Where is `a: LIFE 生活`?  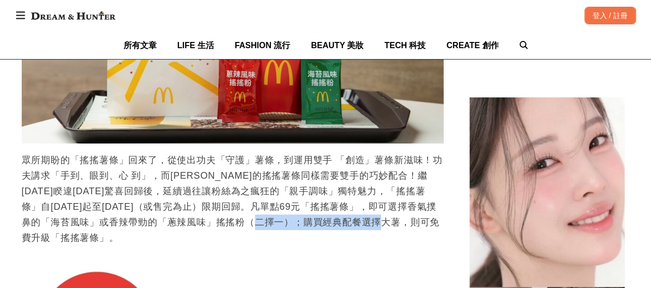 a: LIFE 生活 is located at coordinates (196, 45).